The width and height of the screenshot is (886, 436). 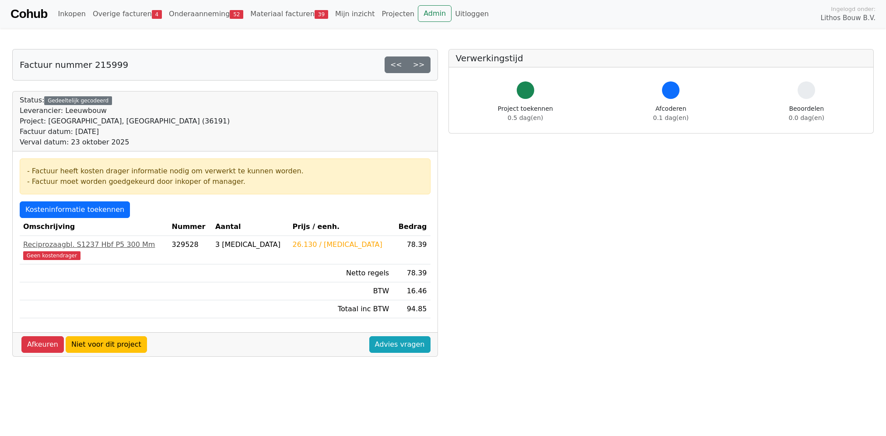 What do you see at coordinates (52, 255) in the screenshot?
I see `span: Geen kostendrager` at bounding box center [52, 255].